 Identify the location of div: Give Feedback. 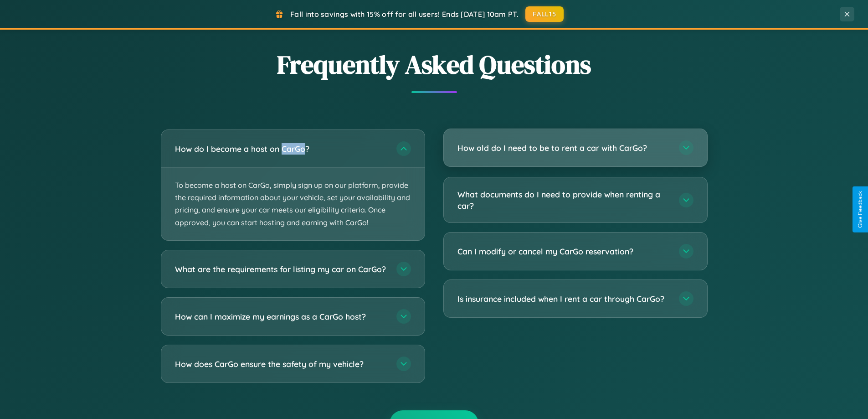
(860, 210).